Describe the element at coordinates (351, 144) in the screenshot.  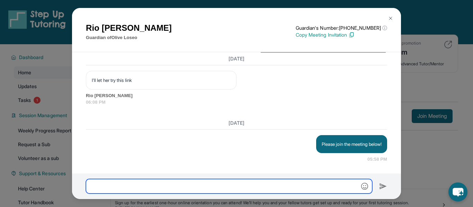
I see `p: Please join the meeting below!` at that location.